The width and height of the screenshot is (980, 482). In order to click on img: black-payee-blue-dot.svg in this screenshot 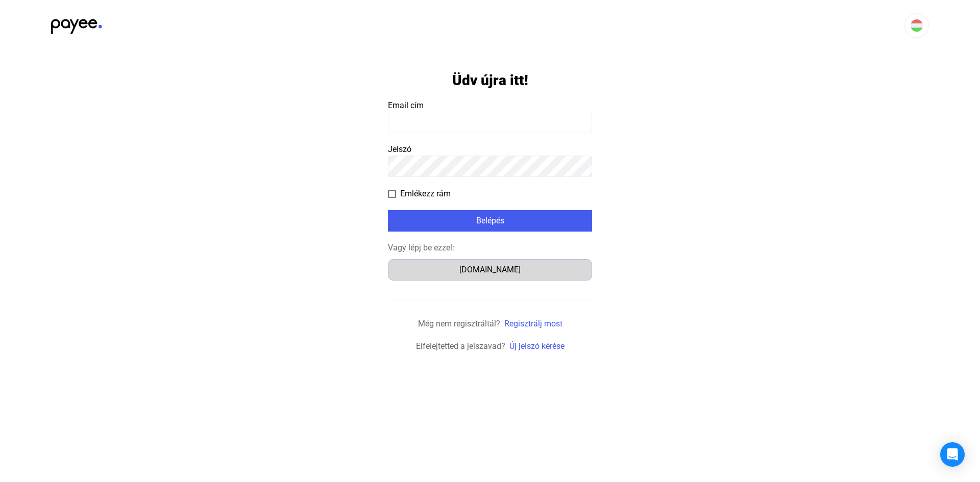, I will do `click(76, 23)`.